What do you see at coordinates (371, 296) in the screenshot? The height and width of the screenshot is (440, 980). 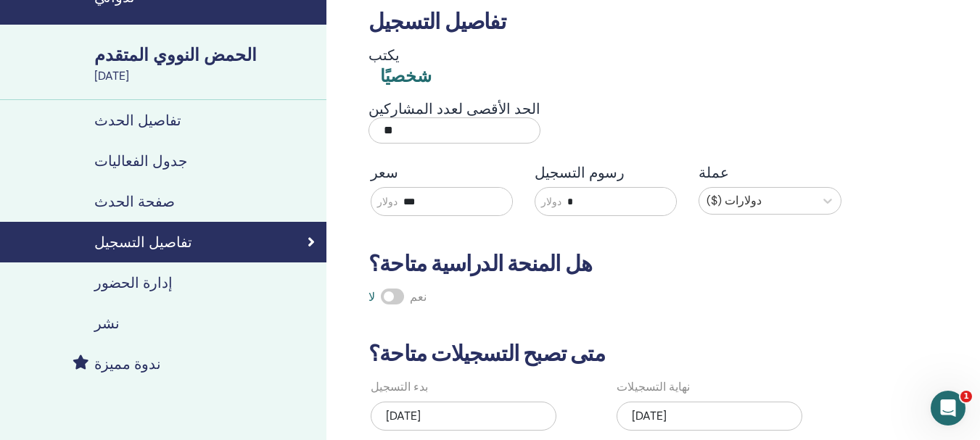 I see `font: لا` at bounding box center [371, 296].